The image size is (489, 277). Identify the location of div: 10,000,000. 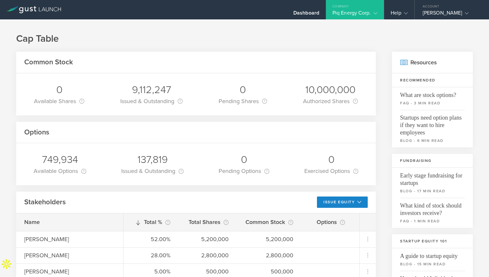
(331, 90).